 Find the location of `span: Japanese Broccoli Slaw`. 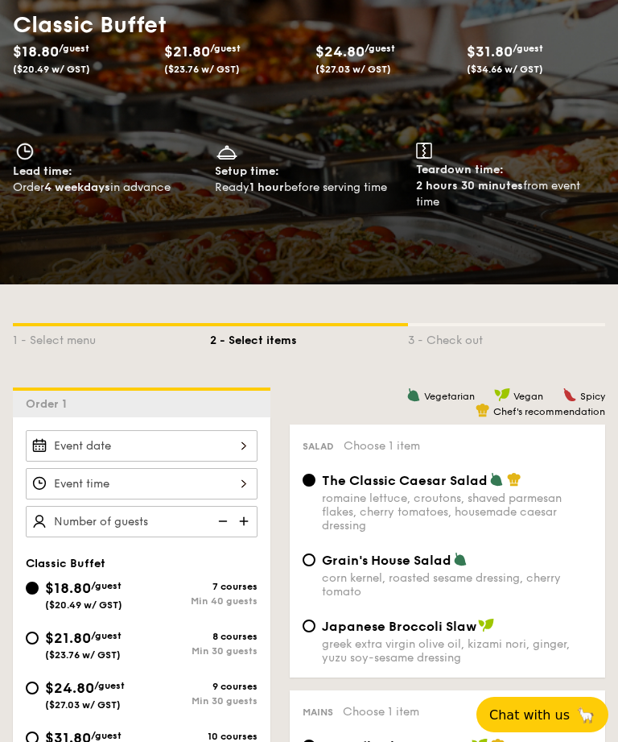

span: Japanese Broccoli Slaw is located at coordinates (399, 626).